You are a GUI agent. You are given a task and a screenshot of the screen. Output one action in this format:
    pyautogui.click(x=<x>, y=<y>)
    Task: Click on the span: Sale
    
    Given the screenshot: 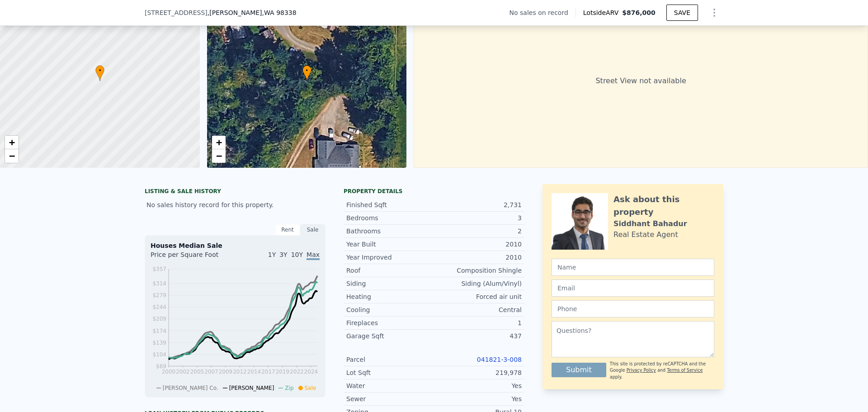 What is the action you would take?
    pyautogui.click(x=310, y=388)
    